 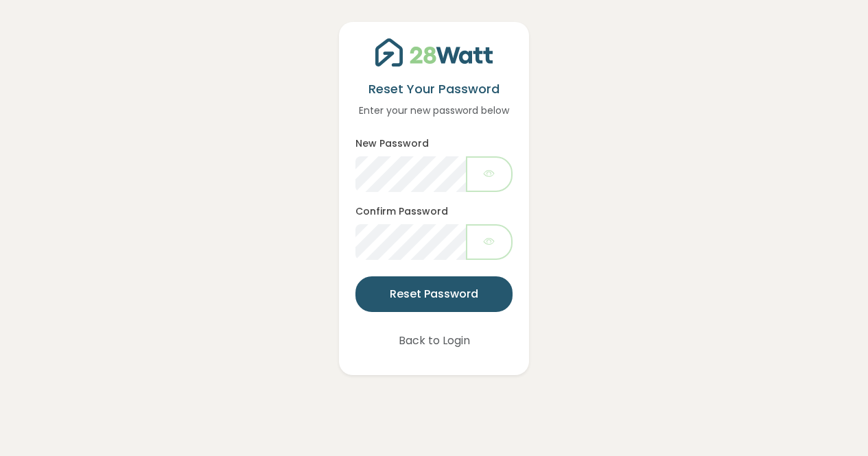 What do you see at coordinates (434, 111) in the screenshot?
I see `p: Enter your new password below` at bounding box center [434, 111].